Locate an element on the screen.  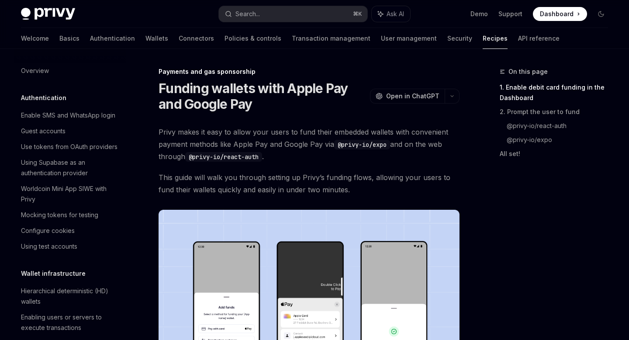
span: Privy makes it easy to allow your users to fund their embedded wallets with convenient payment me... is located at coordinates (309, 144).